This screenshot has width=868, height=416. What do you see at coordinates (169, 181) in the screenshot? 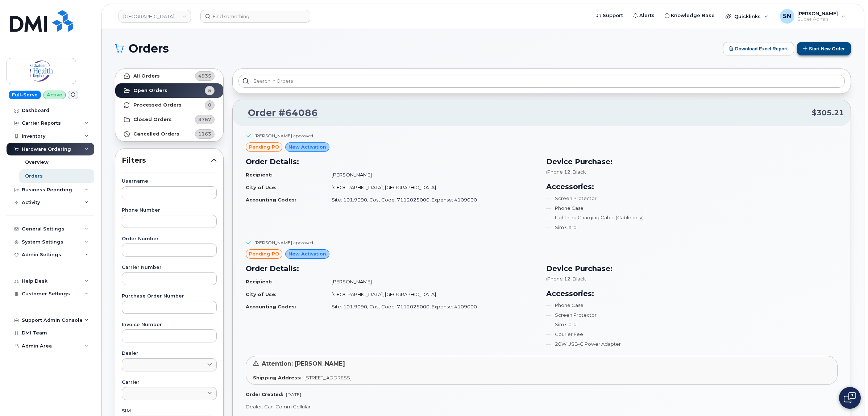
I see `label: Username` at bounding box center [169, 181].